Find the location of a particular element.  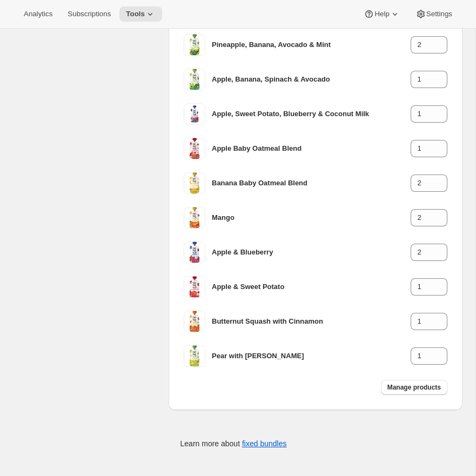

img: BABY_PEAR_GINGER_FBP00-1223A_FRONT_1.png is located at coordinates (195, 356).